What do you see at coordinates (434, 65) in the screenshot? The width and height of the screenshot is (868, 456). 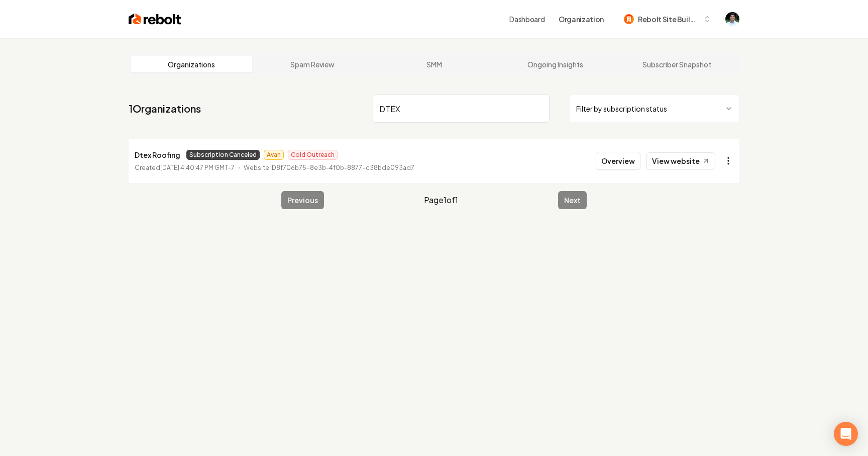 I see `a: SMM` at bounding box center [434, 65].